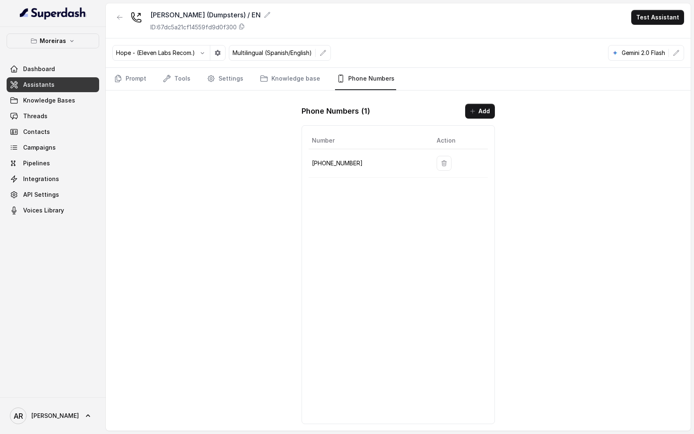  What do you see at coordinates (336, 111) in the screenshot?
I see `h1: Phone Numbers ( 1 )` at bounding box center [336, 111].